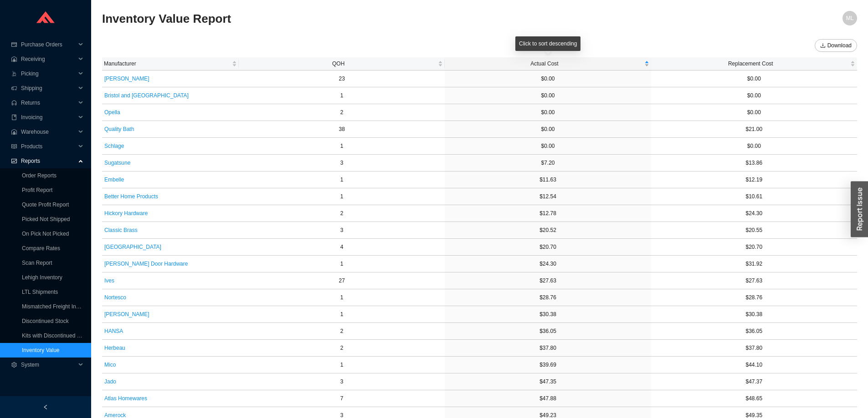  What do you see at coordinates (114, 146) in the screenshot?
I see `span: Schlage` at bounding box center [114, 146].